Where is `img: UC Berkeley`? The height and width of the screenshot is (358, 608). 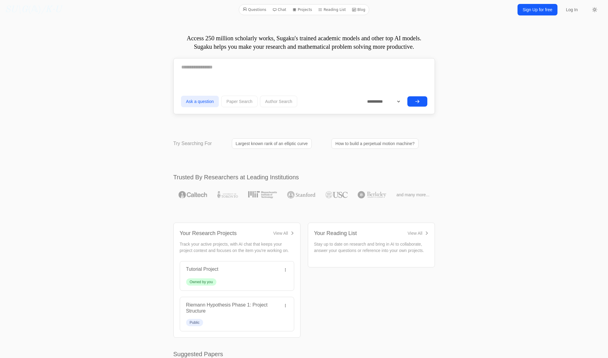
img: UC Berkeley is located at coordinates (372, 195).